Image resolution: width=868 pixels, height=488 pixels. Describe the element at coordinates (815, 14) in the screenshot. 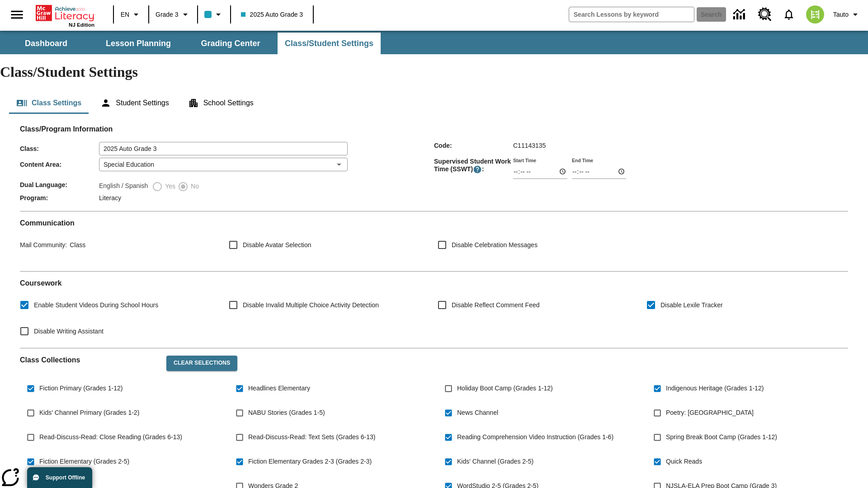

I see `img: avatar image` at that location.